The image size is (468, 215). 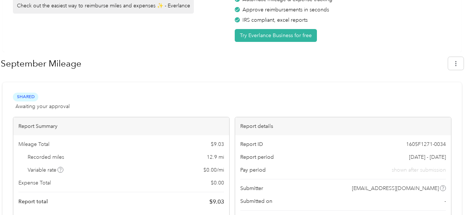 I want to click on span: $ 0.00 / mi, so click(x=214, y=170).